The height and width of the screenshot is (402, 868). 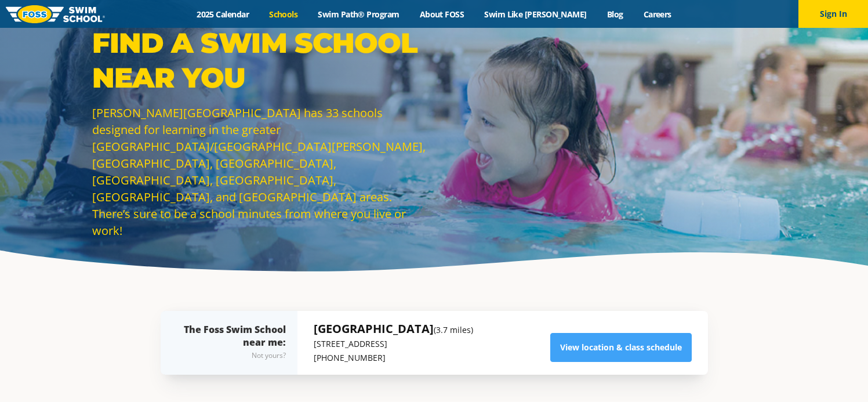 I want to click on a: Schools, so click(x=284, y=14).